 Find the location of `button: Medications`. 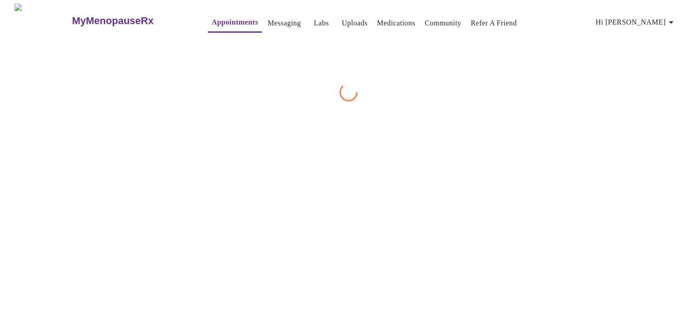

button: Medications is located at coordinates (396, 23).